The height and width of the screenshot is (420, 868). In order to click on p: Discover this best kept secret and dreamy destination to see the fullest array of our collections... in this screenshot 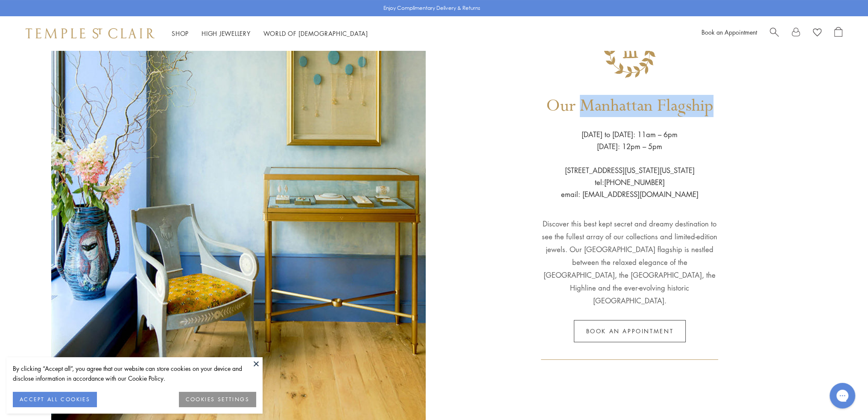, I will do `click(629, 254)`.